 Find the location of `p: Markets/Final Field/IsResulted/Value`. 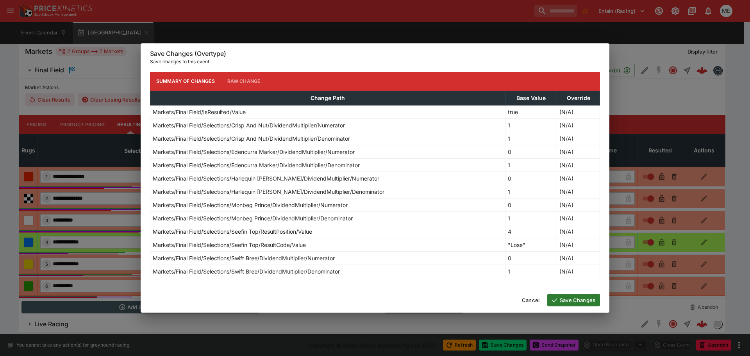

p: Markets/Final Field/IsResulted/Value is located at coordinates (199, 112).